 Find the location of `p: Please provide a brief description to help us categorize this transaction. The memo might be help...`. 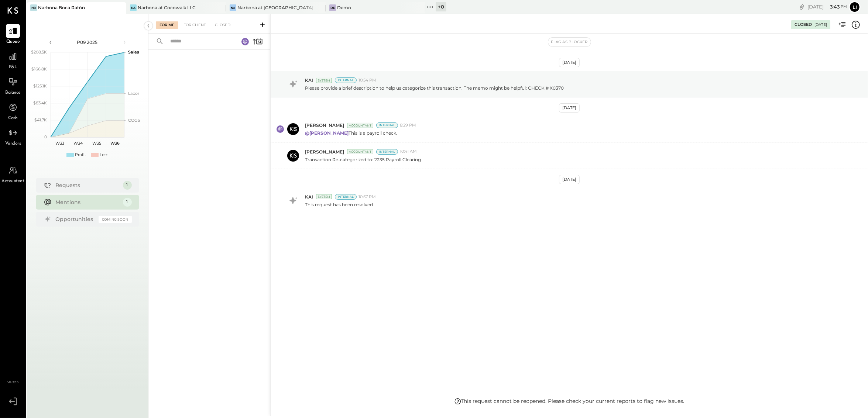

p: Please provide a brief description to help us categorize this transaction. The memo might be help... is located at coordinates (434, 88).